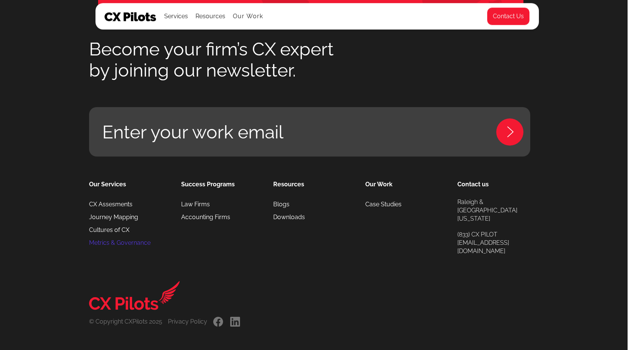 Image resolution: width=634 pixels, height=350 pixels. What do you see at coordinates (111, 205) in the screenshot?
I see `a: CX Assesments` at bounding box center [111, 205].